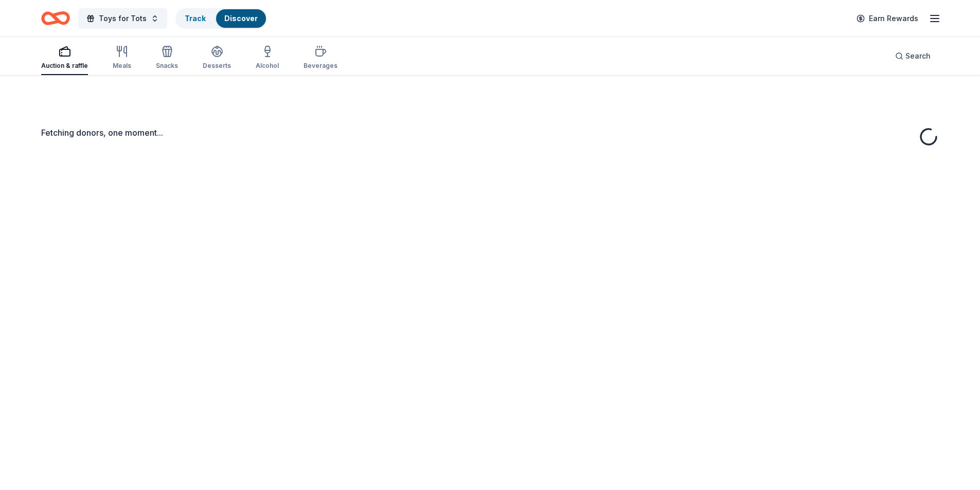  I want to click on div: Snacks, so click(167, 66).